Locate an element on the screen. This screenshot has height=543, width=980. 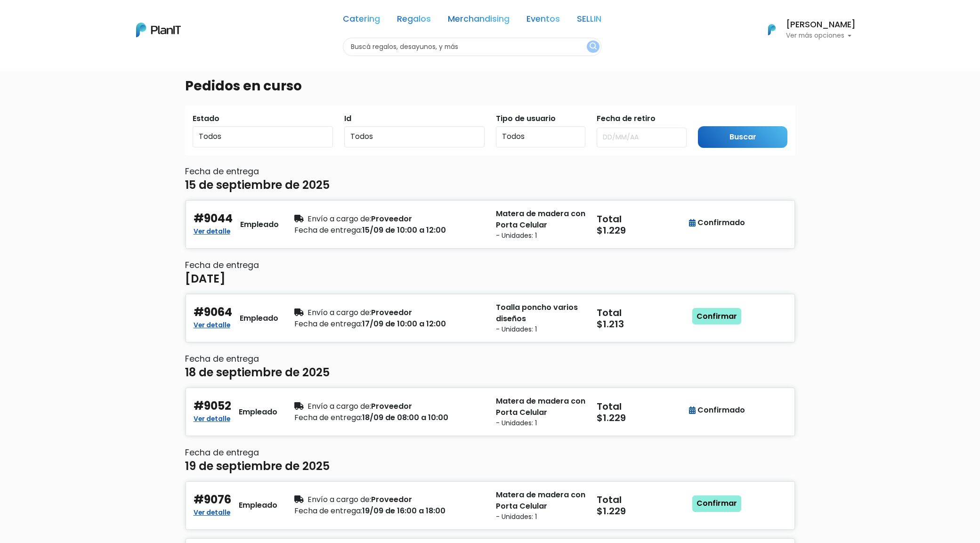
label: Tipo de usuario is located at coordinates (526, 119).